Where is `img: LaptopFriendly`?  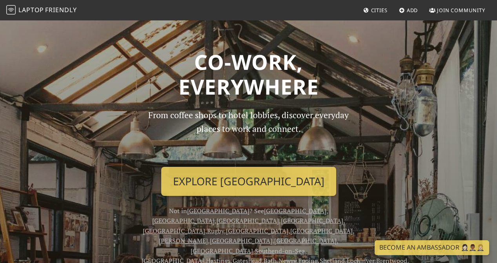 img: LaptopFriendly is located at coordinates (11, 10).